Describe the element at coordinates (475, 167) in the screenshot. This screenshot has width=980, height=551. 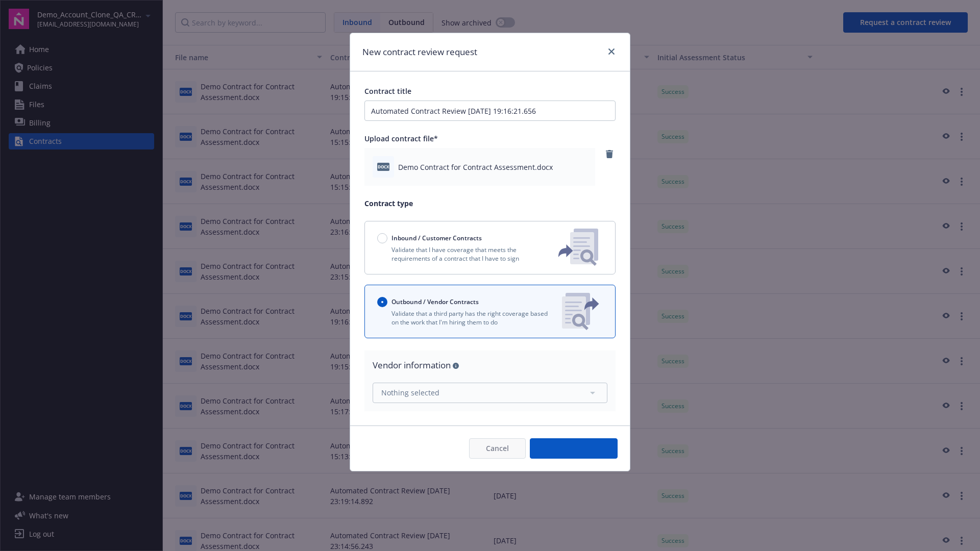
I see `span: Demo Contract for Contract Assessment.docx` at that location.